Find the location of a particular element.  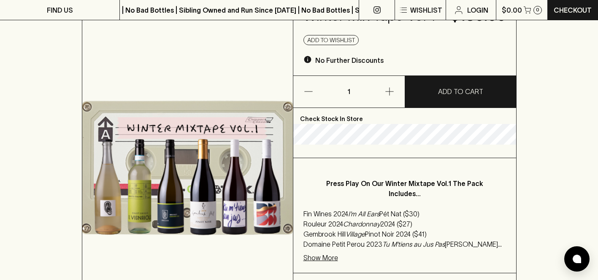

em: Chardonnay is located at coordinates (362, 224).